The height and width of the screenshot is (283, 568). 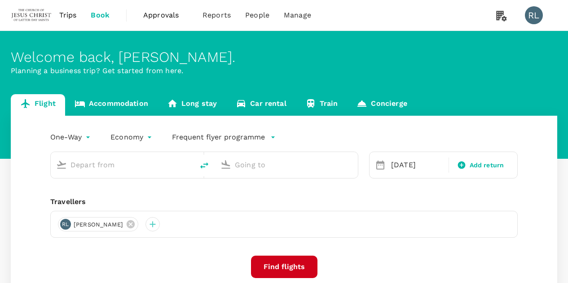 What do you see at coordinates (192, 105) in the screenshot?
I see `a: Long stay` at bounding box center [192, 105].